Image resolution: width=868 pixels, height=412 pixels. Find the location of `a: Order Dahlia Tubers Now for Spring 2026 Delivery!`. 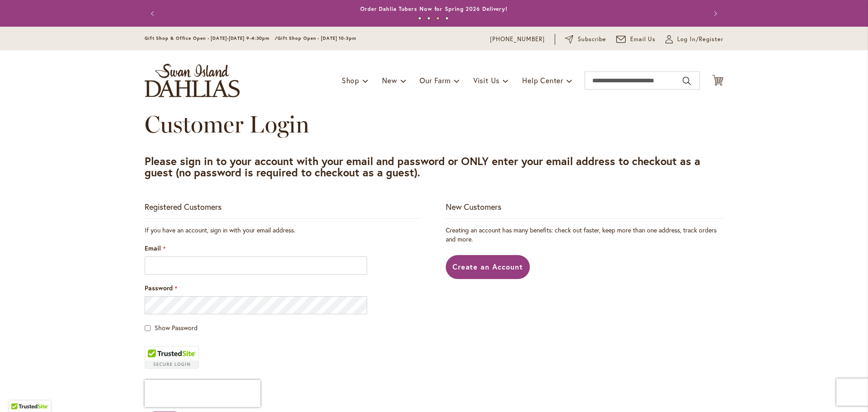

a: Order Dahlia Tubers Now for Spring 2026 Delivery! is located at coordinates (434, 9).